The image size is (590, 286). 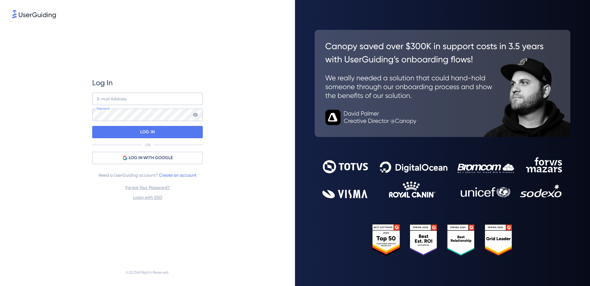 What do you see at coordinates (102, 83) in the screenshot?
I see `span: Log In` at bounding box center [102, 83].